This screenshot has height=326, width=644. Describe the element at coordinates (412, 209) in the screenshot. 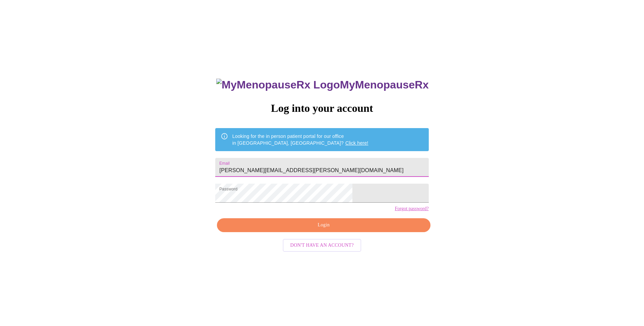

I see `a: Forgot password?` at that location.